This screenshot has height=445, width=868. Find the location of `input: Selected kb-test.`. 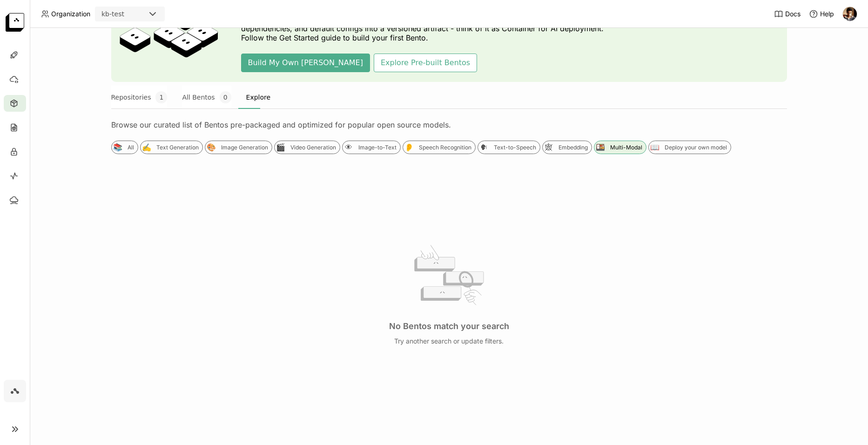

input: Selected kb-test. is located at coordinates (126, 14).